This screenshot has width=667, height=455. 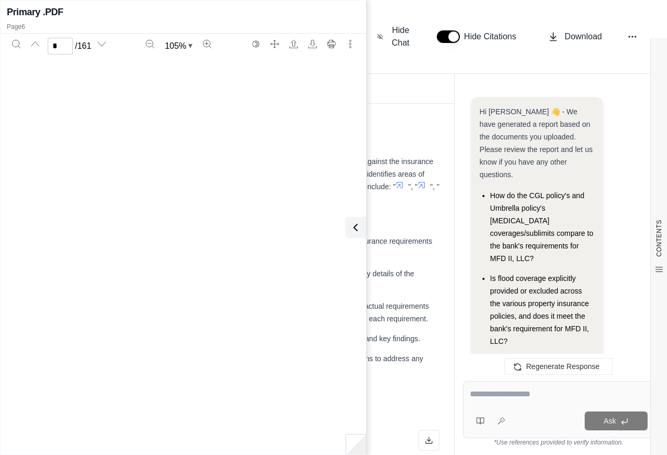 I want to click on button: Switch to the dark theme, so click(x=256, y=44).